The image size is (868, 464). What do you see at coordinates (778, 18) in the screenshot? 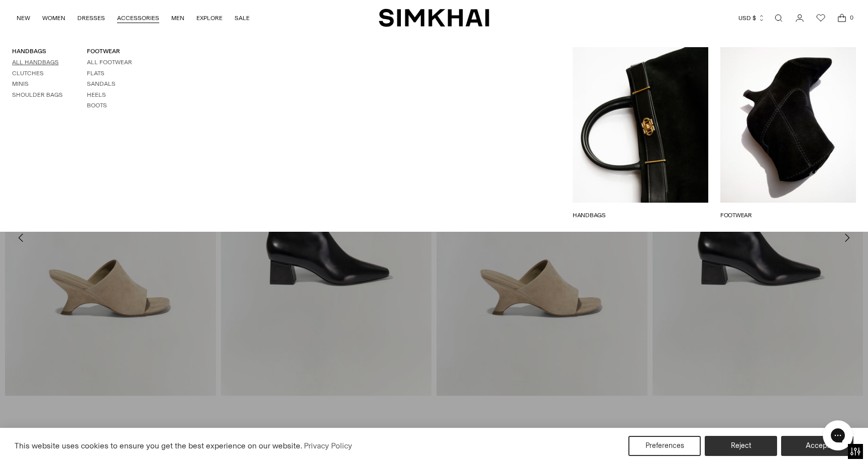
I see `a: Open search modal` at bounding box center [778, 18].